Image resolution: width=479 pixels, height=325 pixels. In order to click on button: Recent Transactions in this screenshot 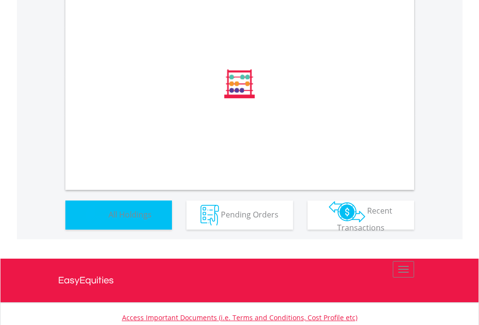, I will do `click(361, 215)`.